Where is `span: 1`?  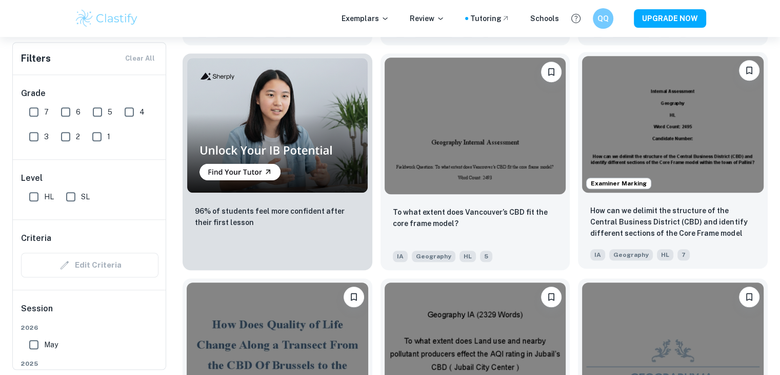
span: 1 is located at coordinates (109, 136).